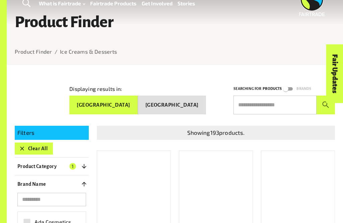 The image size is (343, 223). Describe the element at coordinates (88, 51) in the screenshot. I see `a: Ice Creams & Desserts` at that location.